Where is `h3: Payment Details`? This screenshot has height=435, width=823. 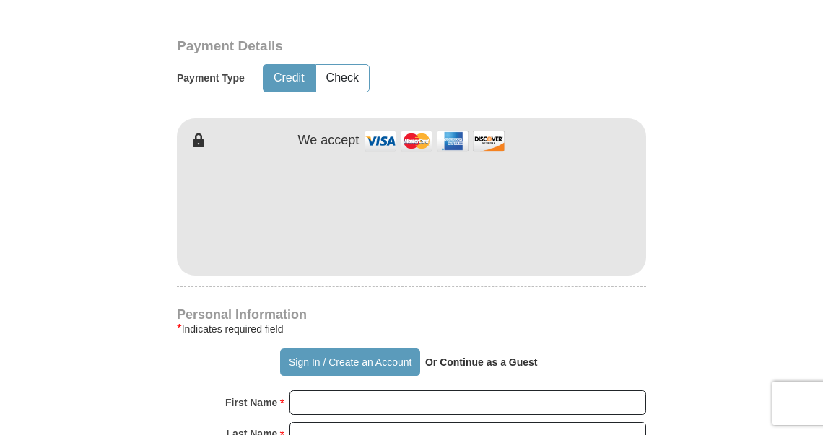 h3: Payment Details is located at coordinates (361, 46).